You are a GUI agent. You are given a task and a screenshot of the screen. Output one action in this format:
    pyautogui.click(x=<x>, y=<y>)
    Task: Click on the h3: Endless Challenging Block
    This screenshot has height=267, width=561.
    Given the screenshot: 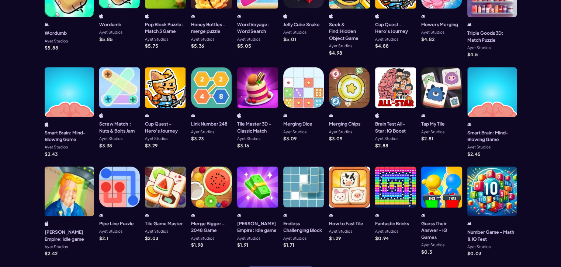 What is the action you would take?
    pyautogui.click(x=303, y=226)
    